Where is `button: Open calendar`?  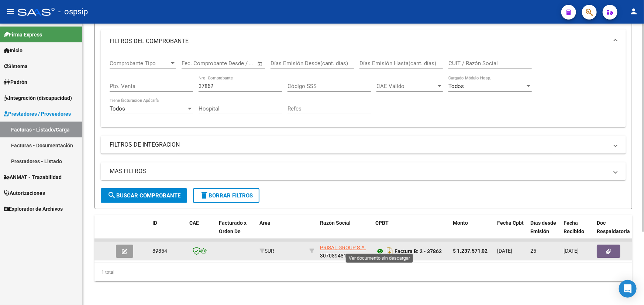
button: Open calendar is located at coordinates (260, 64).